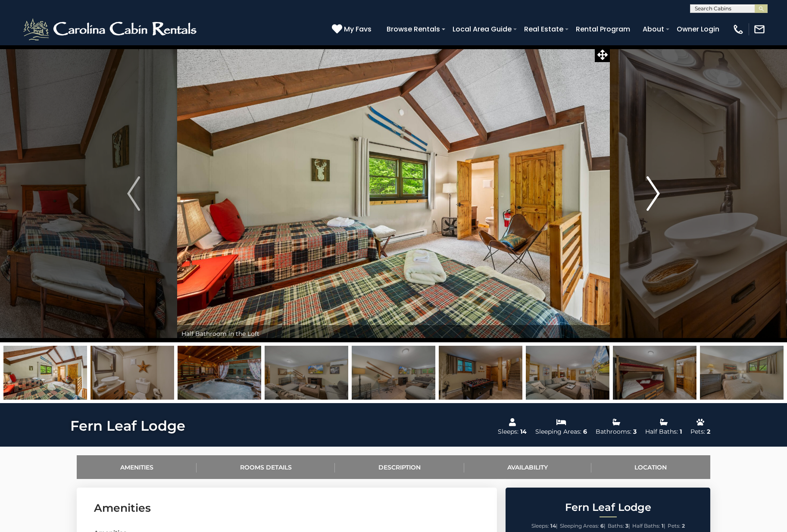 This screenshot has width=787, height=532. What do you see at coordinates (603, 29) in the screenshot?
I see `a: Rental Program` at bounding box center [603, 29].